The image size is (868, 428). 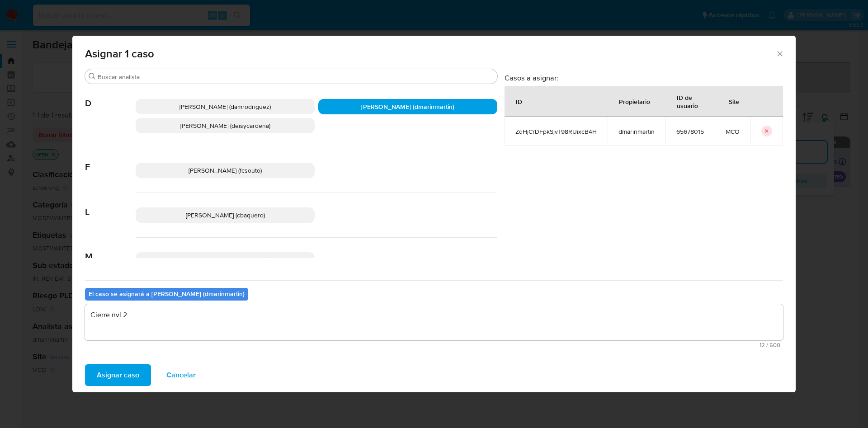 What do you see at coordinates (636, 132) in the screenshot?
I see `span: dmarinmartin` at bounding box center [636, 132].